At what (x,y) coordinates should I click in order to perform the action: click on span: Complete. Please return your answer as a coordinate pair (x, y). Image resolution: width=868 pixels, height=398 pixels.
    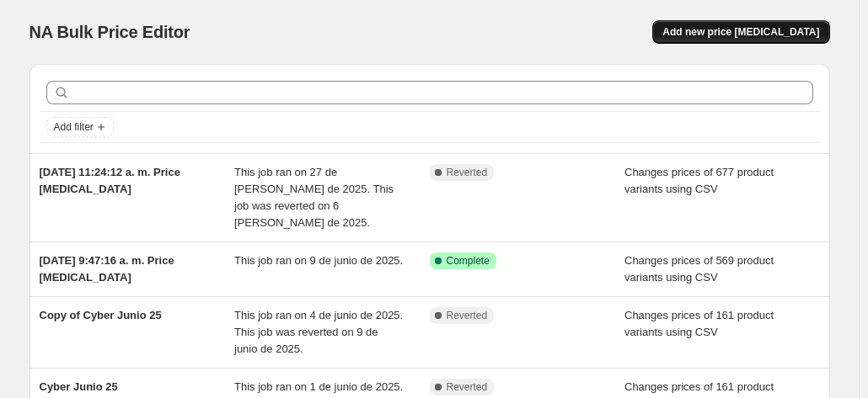
    Looking at the image, I should click on (468, 261).